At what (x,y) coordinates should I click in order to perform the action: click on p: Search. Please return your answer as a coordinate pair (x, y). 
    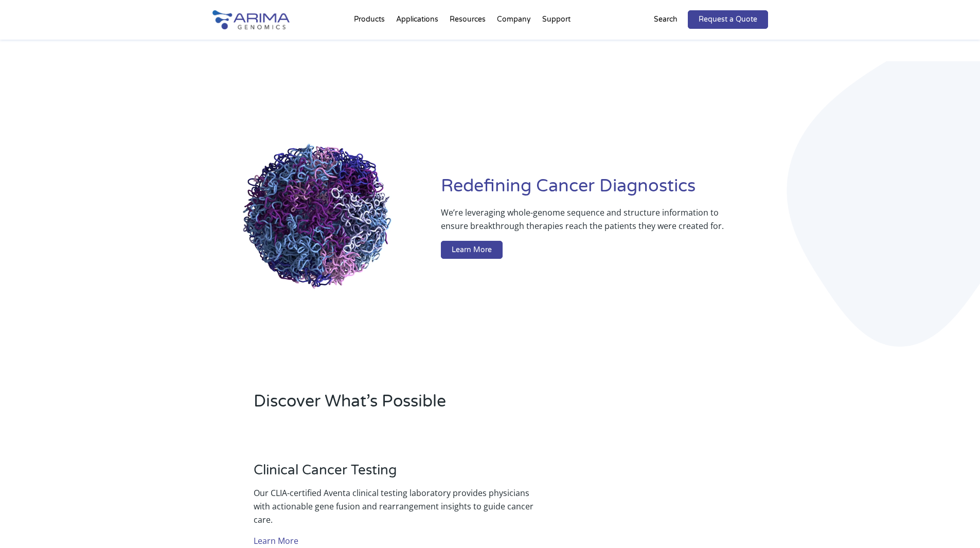
    Looking at the image, I should click on (666, 20).